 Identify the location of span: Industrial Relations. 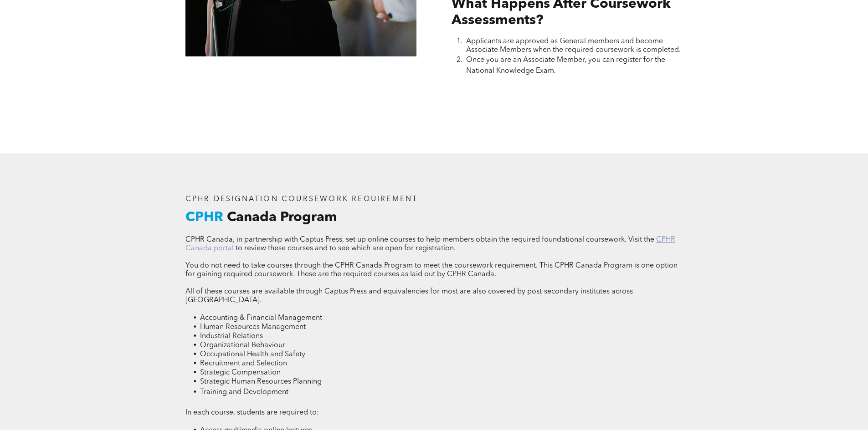
(231, 336).